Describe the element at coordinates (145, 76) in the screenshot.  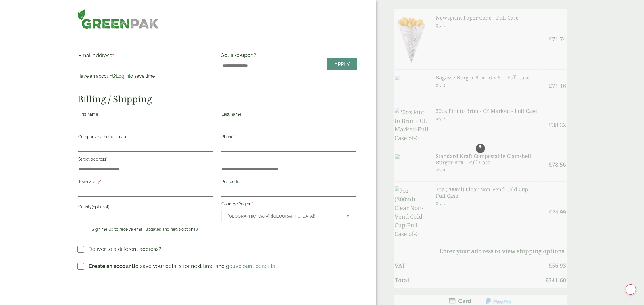
I see `p: Have an account? to save time` at that location.